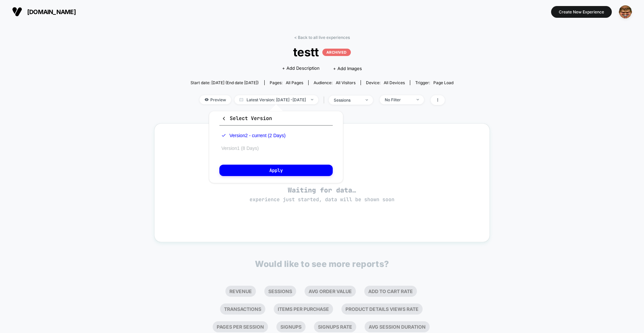 This screenshot has width=644, height=333. I want to click on span: Device:, so click(385, 82).